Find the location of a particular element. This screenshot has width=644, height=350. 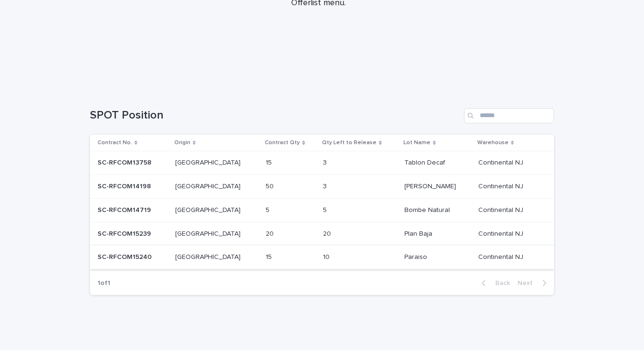

p: Warehouse is located at coordinates (493, 142).